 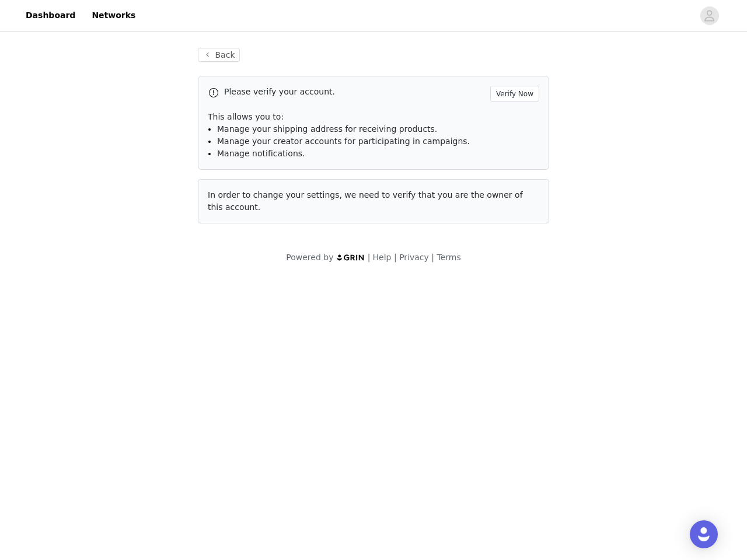 What do you see at coordinates (350, 257) in the screenshot?
I see `img: logo` at bounding box center [350, 257].